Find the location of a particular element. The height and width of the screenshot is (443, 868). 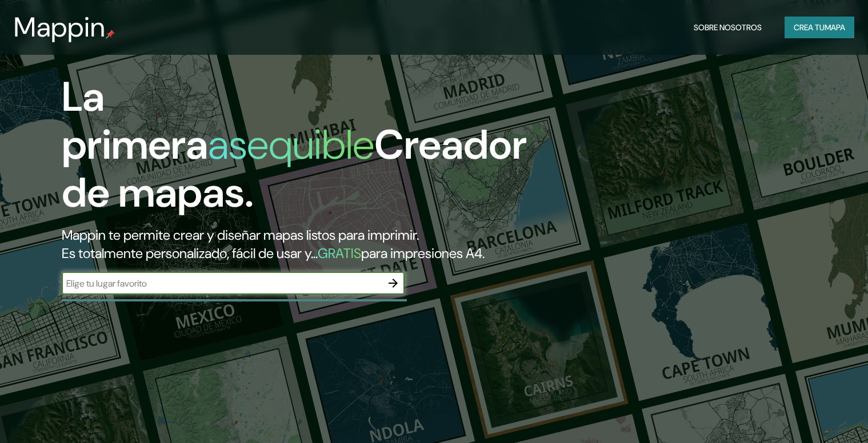

font: asequible is located at coordinates (291, 145).